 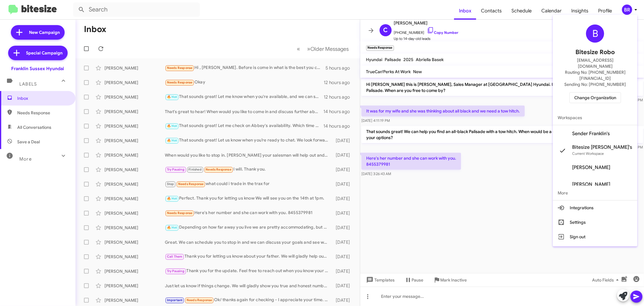 What do you see at coordinates (591, 134) in the screenshot?
I see `span: Sender Franklin's` at bounding box center [591, 134].